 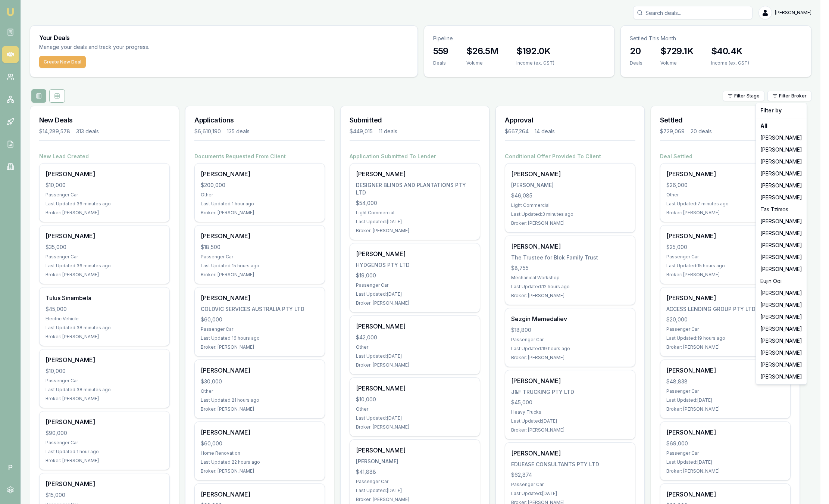 I want to click on strong: All, so click(x=764, y=126).